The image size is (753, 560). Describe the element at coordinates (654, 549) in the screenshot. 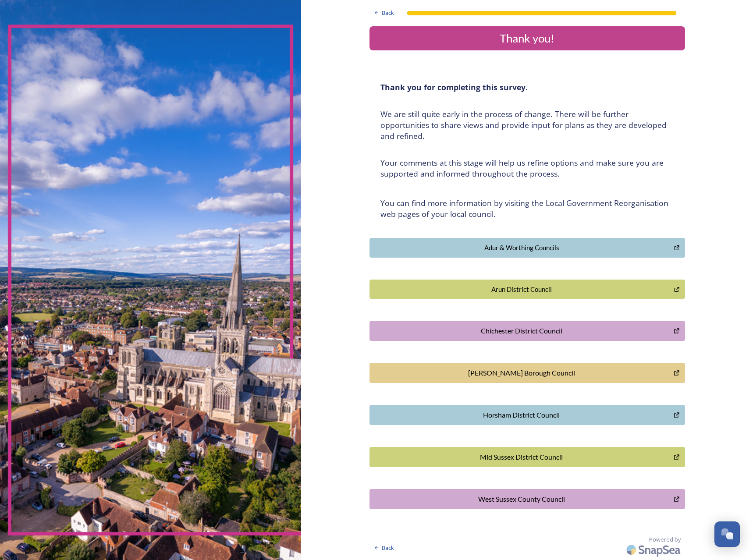

I see `img: SnapSea Logo` at that location.